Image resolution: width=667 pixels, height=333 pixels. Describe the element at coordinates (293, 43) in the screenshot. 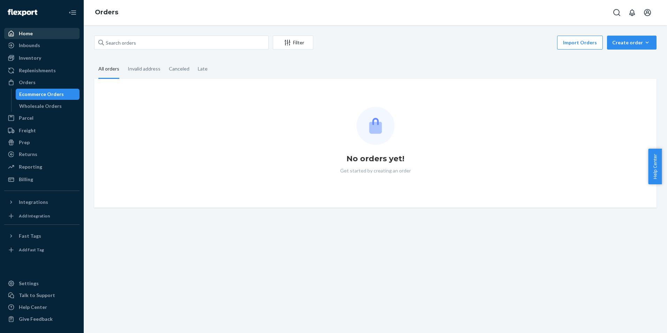

I see `div: Filter` at that location.